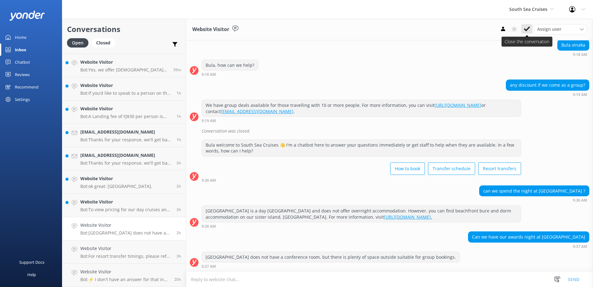 The height and width of the screenshot is (287, 593). What do you see at coordinates (561, 29) in the screenshot?
I see `div: Assign User` at bounding box center [561, 29].